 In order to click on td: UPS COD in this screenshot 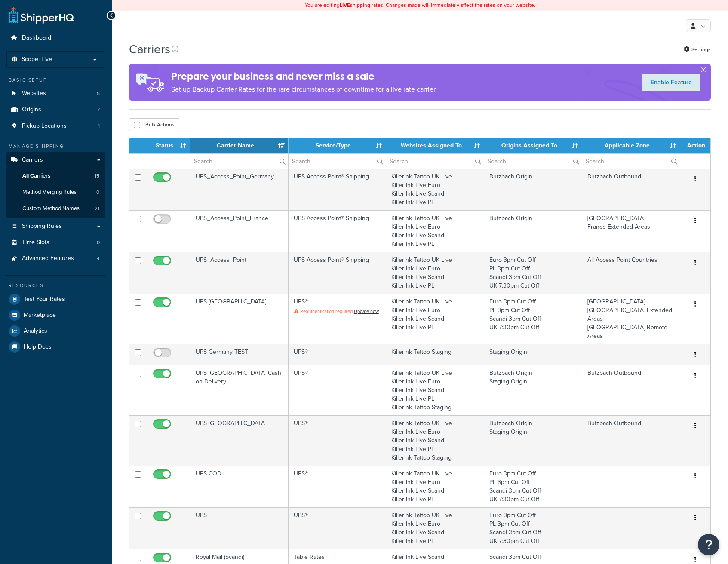, I will do `click(240, 486)`.